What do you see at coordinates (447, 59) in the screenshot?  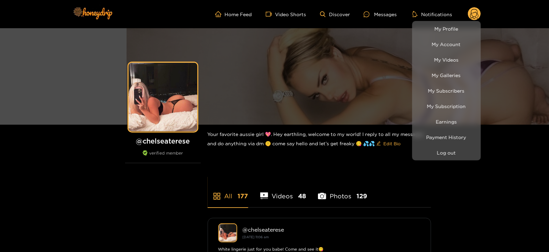 I see `a: My Videos` at bounding box center [447, 59].